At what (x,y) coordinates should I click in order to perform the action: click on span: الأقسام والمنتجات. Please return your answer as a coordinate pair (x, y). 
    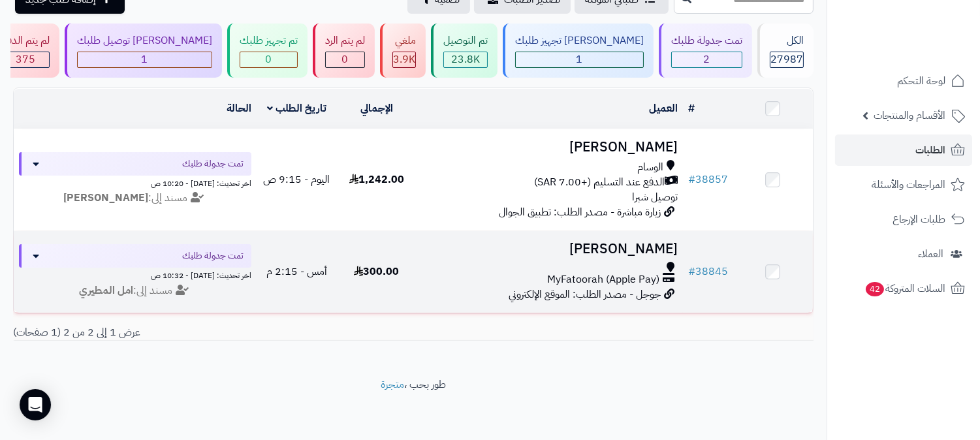
    Looking at the image, I should click on (909, 116).